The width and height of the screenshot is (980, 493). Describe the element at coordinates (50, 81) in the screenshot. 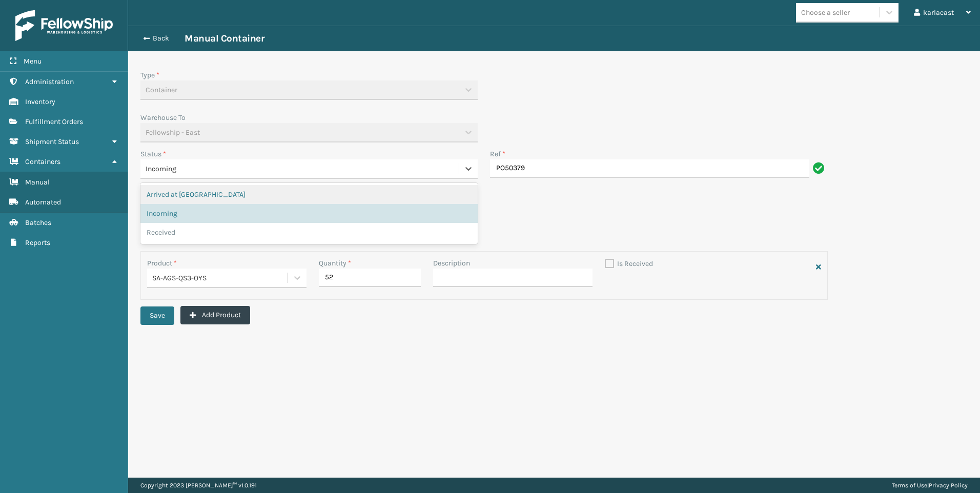

I see `span: Administration` at that location.